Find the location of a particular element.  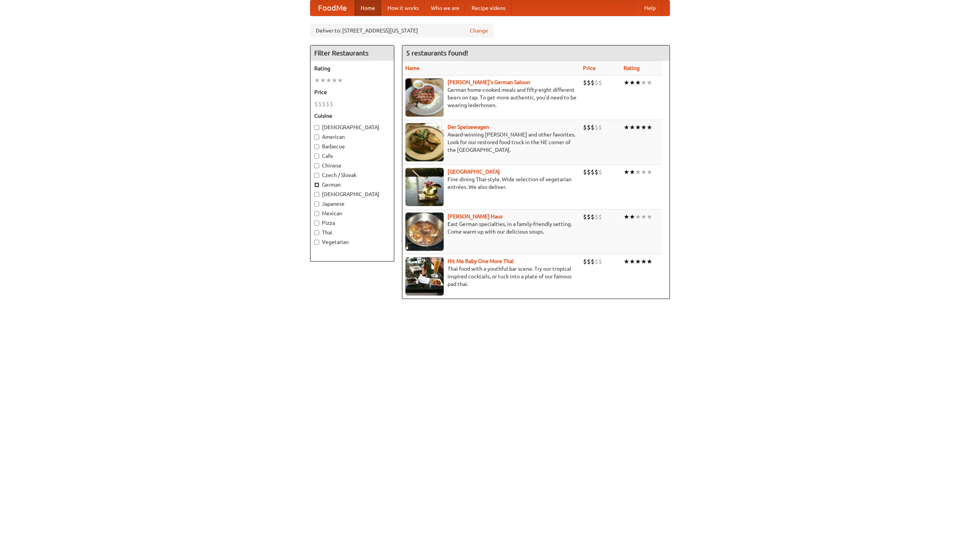

label: American is located at coordinates (353, 137).